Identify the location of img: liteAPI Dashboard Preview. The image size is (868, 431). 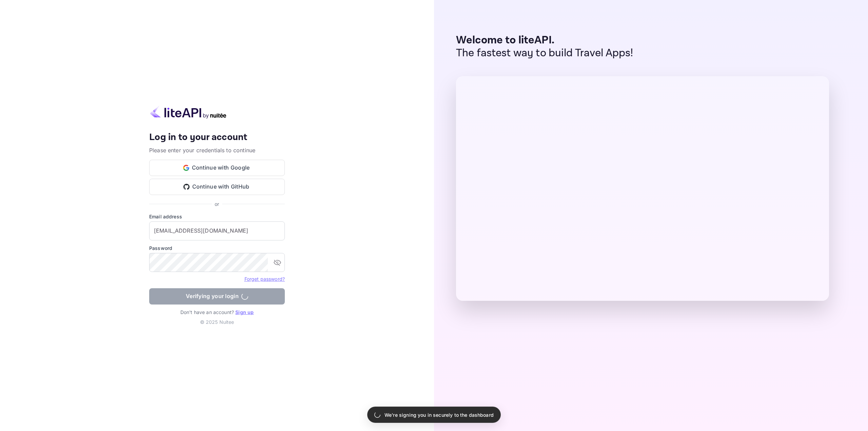
(643, 188).